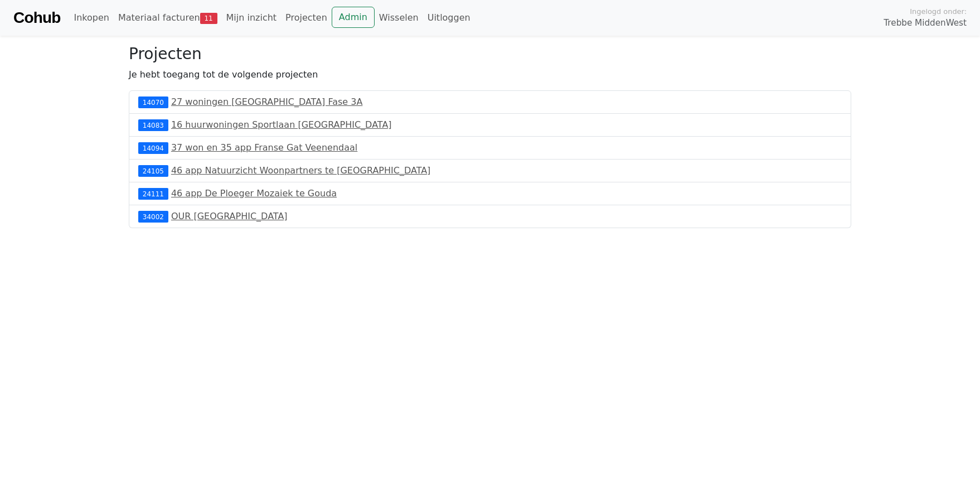 This screenshot has width=980, height=502. Describe the element at coordinates (91, 18) in the screenshot. I see `a: Inkopen` at that location.